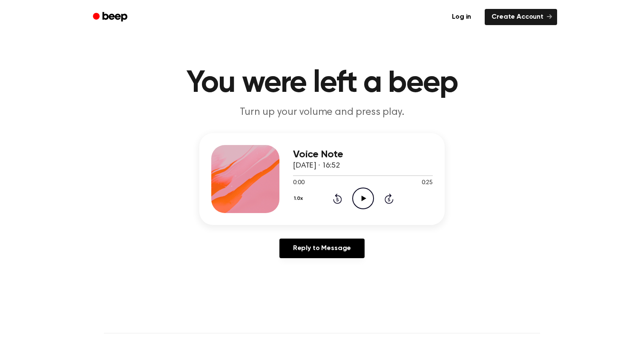 This screenshot has height=350, width=644. What do you see at coordinates (299, 199) in the screenshot?
I see `button: 1.0x` at bounding box center [299, 199].